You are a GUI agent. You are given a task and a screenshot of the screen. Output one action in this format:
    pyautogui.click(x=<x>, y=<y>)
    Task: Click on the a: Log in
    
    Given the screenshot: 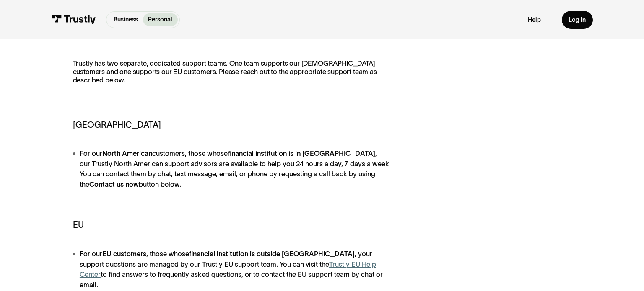 What is the action you would take?
    pyautogui.click(x=577, y=20)
    